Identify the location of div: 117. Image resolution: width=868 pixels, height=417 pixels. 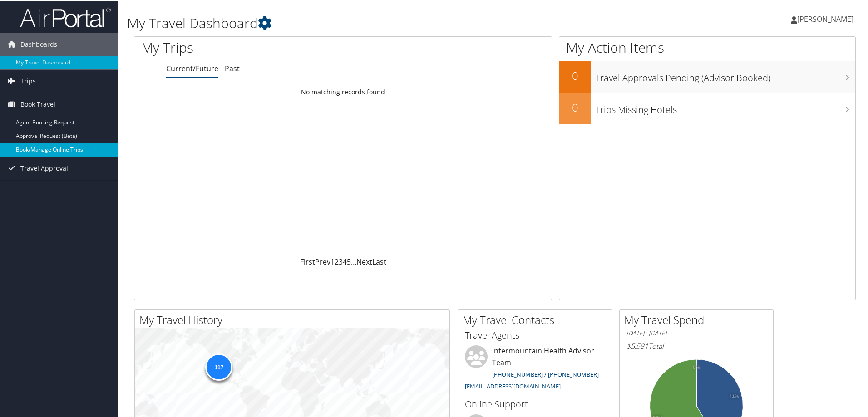
(218, 366).